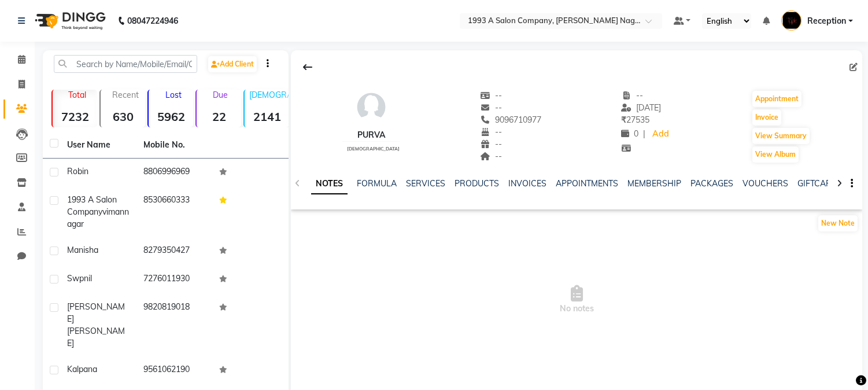  What do you see at coordinates (587, 183) in the screenshot?
I see `a: APPOINTMENTS` at bounding box center [587, 183].